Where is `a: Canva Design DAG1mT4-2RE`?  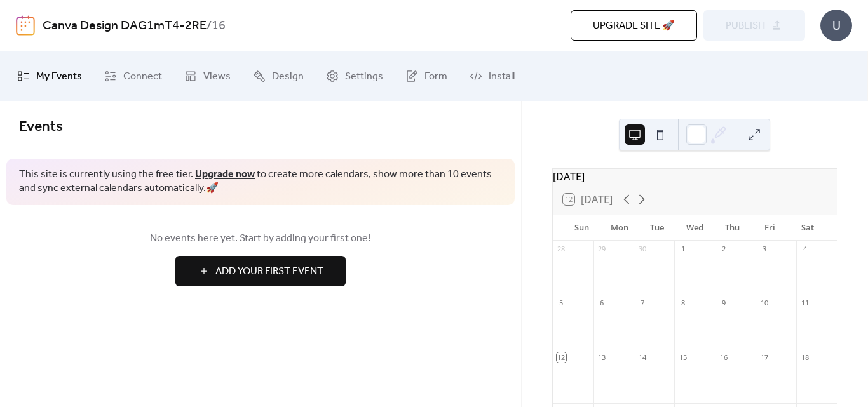 a: Canva Design DAG1mT4-2RE is located at coordinates (125, 26).